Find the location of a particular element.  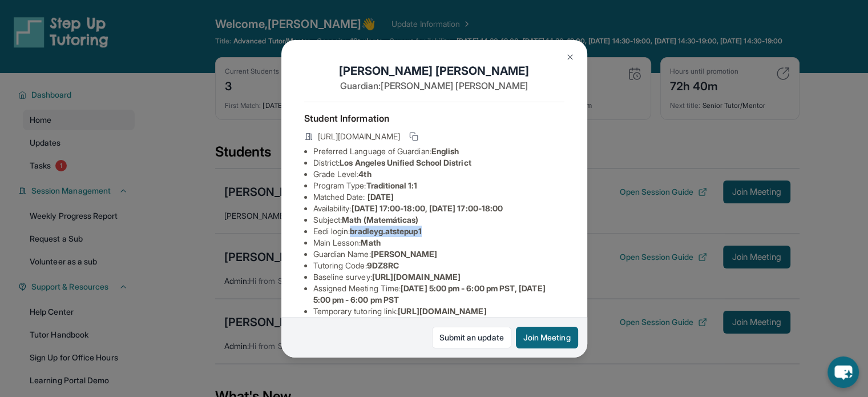

span: 9DZ8RC is located at coordinates (383, 265).